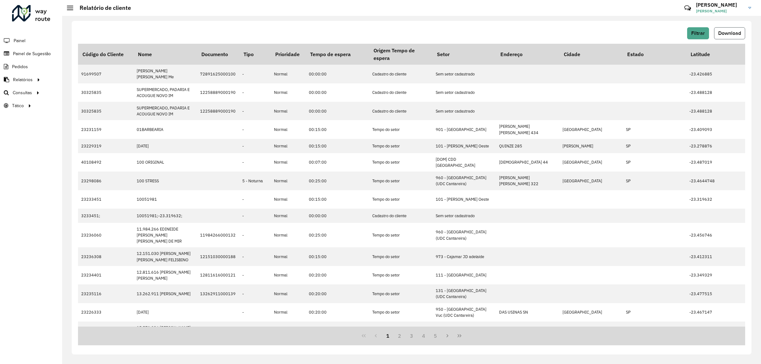 This screenshot has height=364, width=761. Describe the element at coordinates (688, 8) in the screenshot. I see `a: Contato Rápido` at that location.